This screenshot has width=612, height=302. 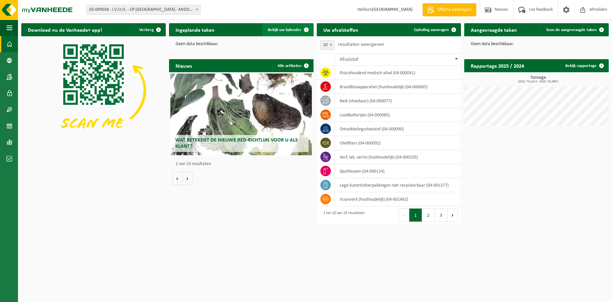 I want to click on td: risicohoudend medisch afval (04-000041), so click(x=398, y=73).